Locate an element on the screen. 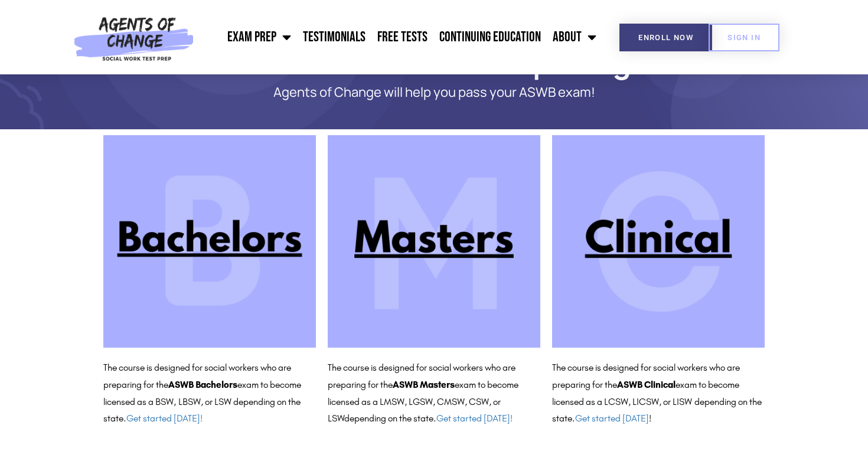 This screenshot has height=461, width=868. nav: Menu is located at coordinates (401, 37).